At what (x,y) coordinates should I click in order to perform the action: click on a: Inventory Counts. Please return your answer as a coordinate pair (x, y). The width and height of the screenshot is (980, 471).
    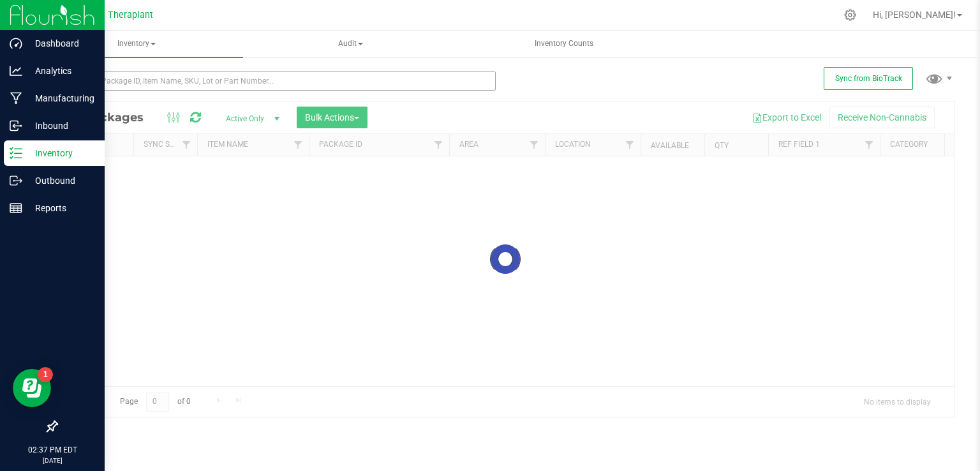
    Looking at the image, I should click on (564, 44).